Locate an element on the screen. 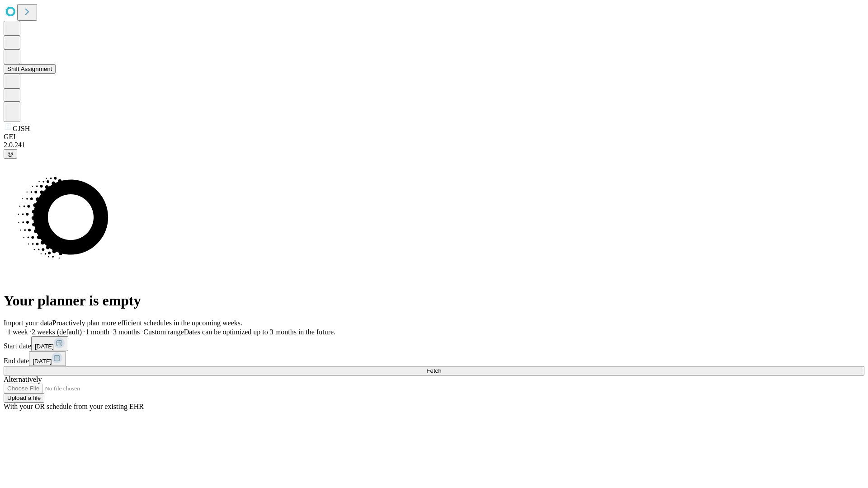  span: 1 week is located at coordinates (18, 331).